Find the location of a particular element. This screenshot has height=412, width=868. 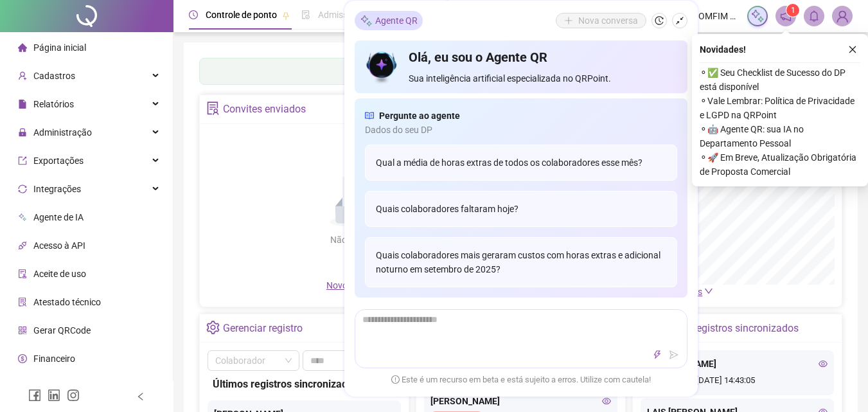

img: icon is located at coordinates (381, 67).